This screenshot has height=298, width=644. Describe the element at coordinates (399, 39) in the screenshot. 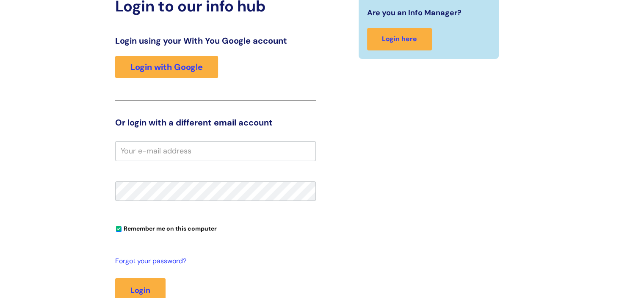

I see `a: Login here` at that location.